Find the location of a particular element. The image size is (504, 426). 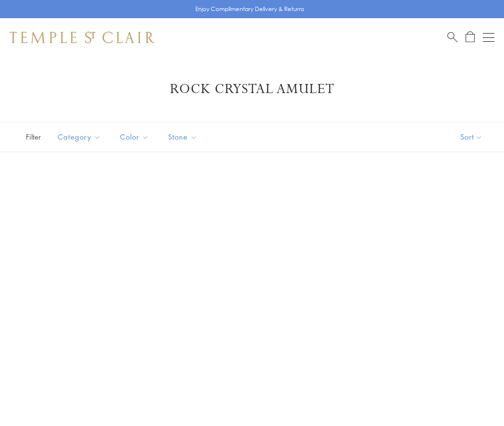

button: Stone is located at coordinates (182, 137).